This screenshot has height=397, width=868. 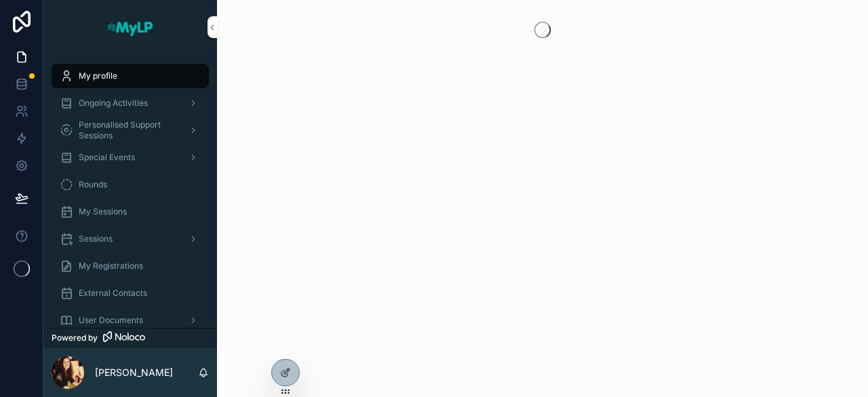 I want to click on span: Sessions, so click(x=95, y=239).